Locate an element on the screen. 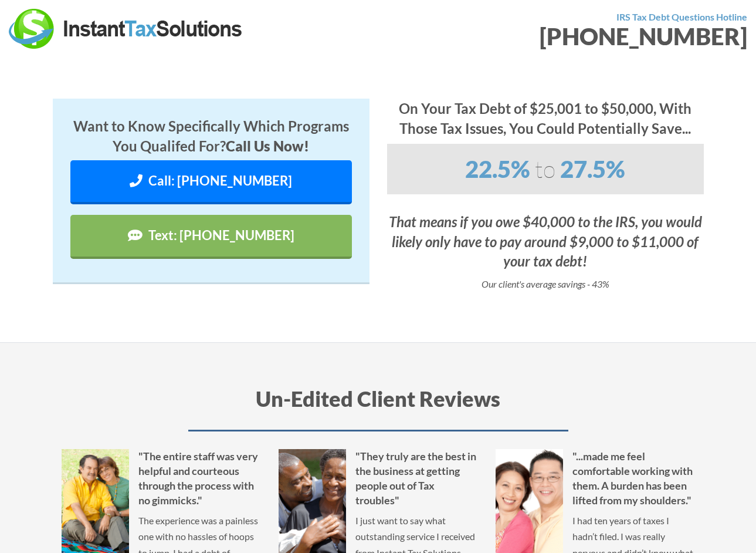  strong: Call Us Now! is located at coordinates (267, 145).